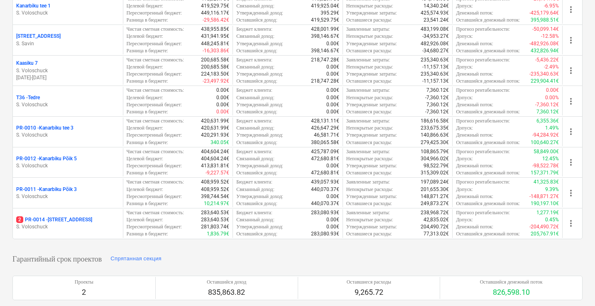 The height and width of the screenshot is (306, 595). Describe the element at coordinates (136, 259) in the screenshot. I see `button: Спрятанная секция` at that location.